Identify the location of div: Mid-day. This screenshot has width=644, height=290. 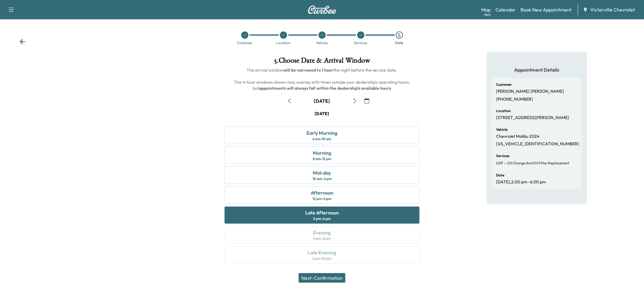
(322, 172).